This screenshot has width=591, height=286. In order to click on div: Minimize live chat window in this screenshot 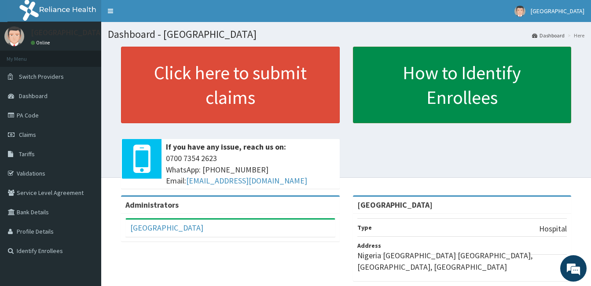, I will do `click(155, 15)`.